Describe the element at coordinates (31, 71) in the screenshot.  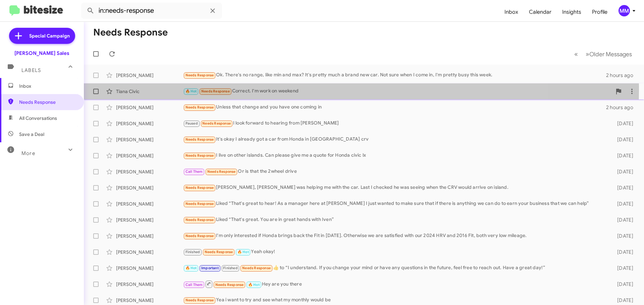
I see `span: Labels` at that location.